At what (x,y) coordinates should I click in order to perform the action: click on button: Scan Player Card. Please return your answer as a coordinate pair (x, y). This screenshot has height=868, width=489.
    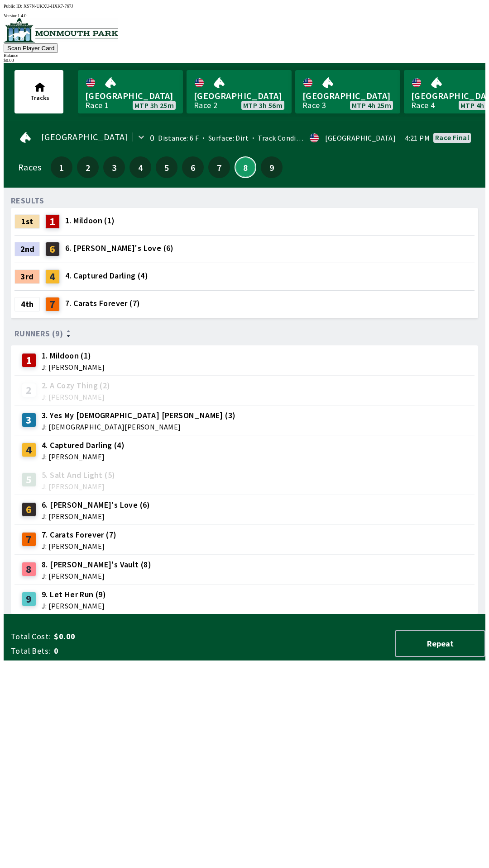
    Looking at the image, I should click on (31, 48).